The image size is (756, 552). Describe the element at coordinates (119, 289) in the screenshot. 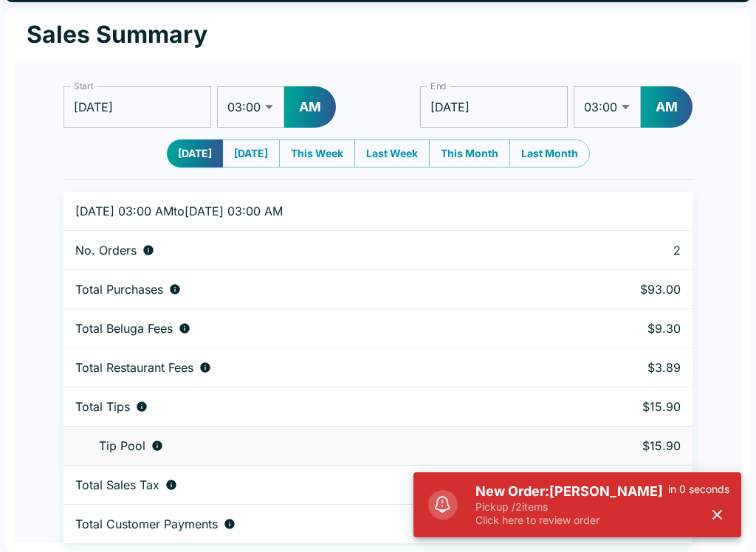

I see `p: Total Purchases` at that location.